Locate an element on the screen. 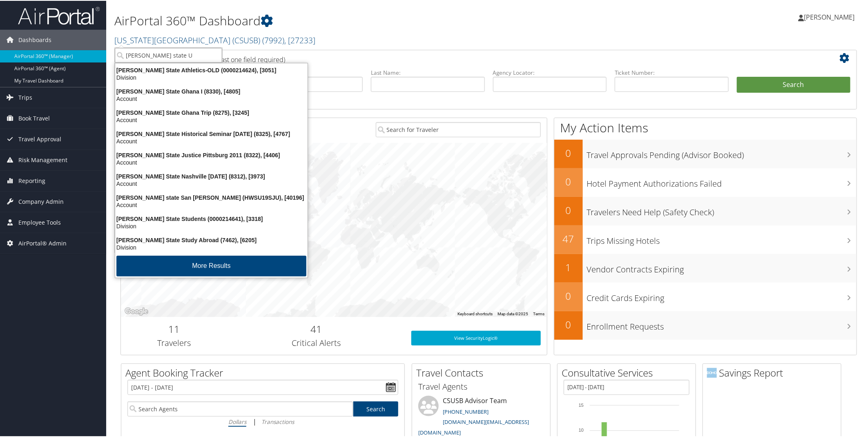 The height and width of the screenshot is (437, 868). button: Keyboard shortcuts is located at coordinates (475, 313).